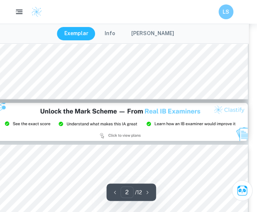 The height and width of the screenshot is (212, 257). Describe the element at coordinates (226, 12) in the screenshot. I see `button: LS` at that location.